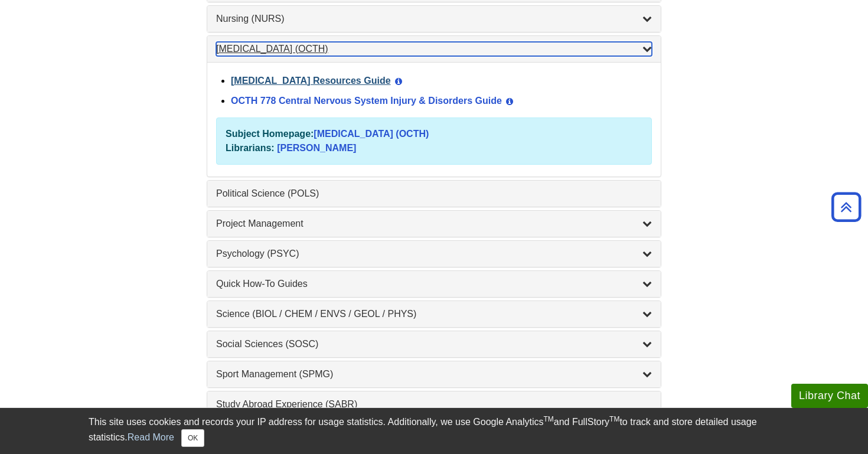 Image resolution: width=868 pixels, height=454 pixels. Describe the element at coordinates (250, 147) in the screenshot. I see `strong: Librarians:` at that location.